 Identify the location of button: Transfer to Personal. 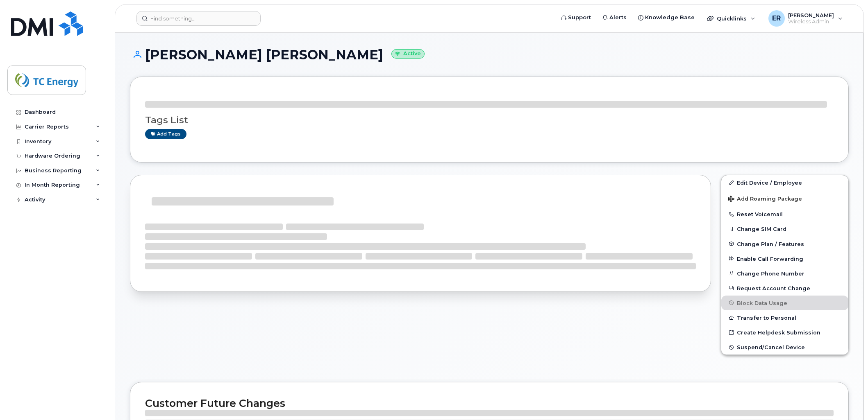
(785, 318).